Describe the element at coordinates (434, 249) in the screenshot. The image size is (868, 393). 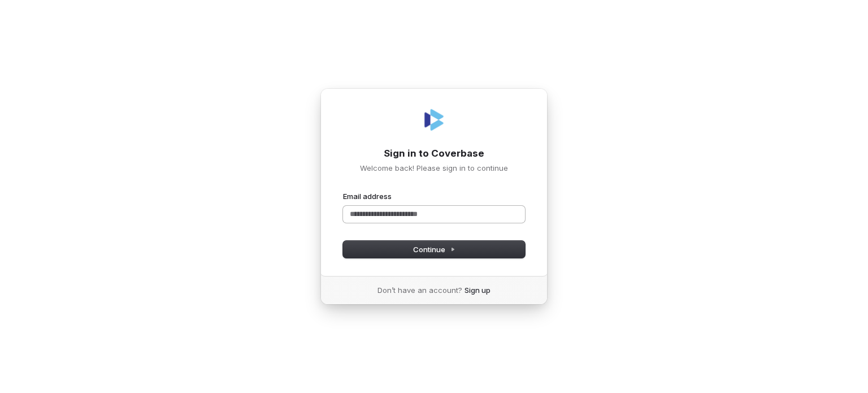
I see `button: Continue` at that location.